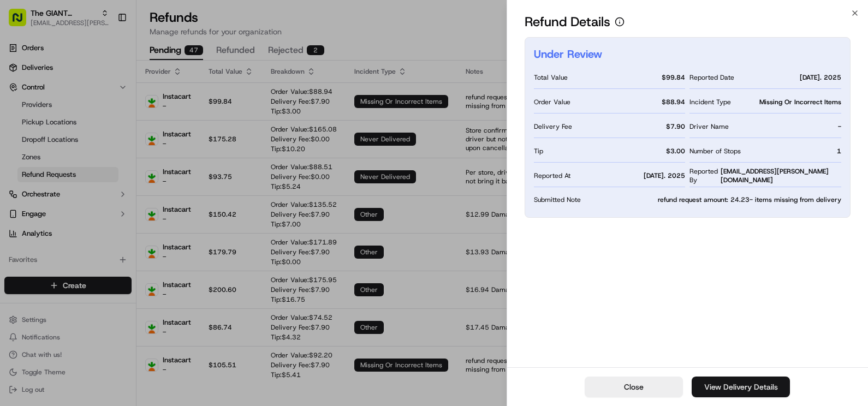 This screenshot has width=868, height=406. What do you see at coordinates (120, 189) in the screenshot?
I see `span: Pylon` at bounding box center [120, 189].